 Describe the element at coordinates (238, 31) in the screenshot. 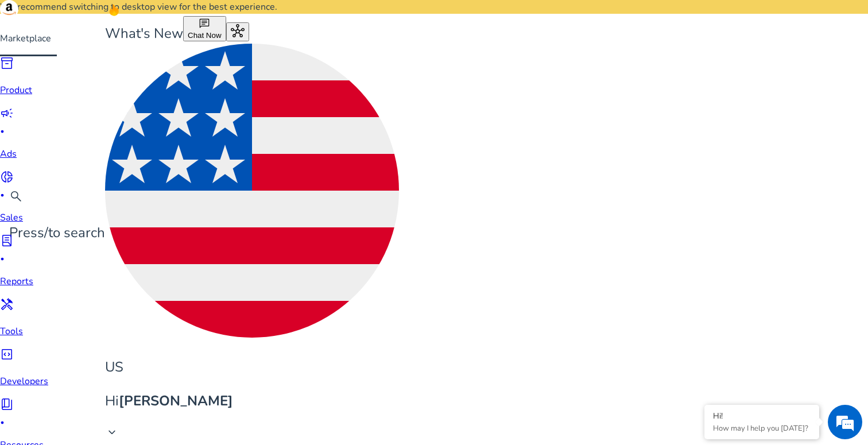

I see `span: hub` at that location.